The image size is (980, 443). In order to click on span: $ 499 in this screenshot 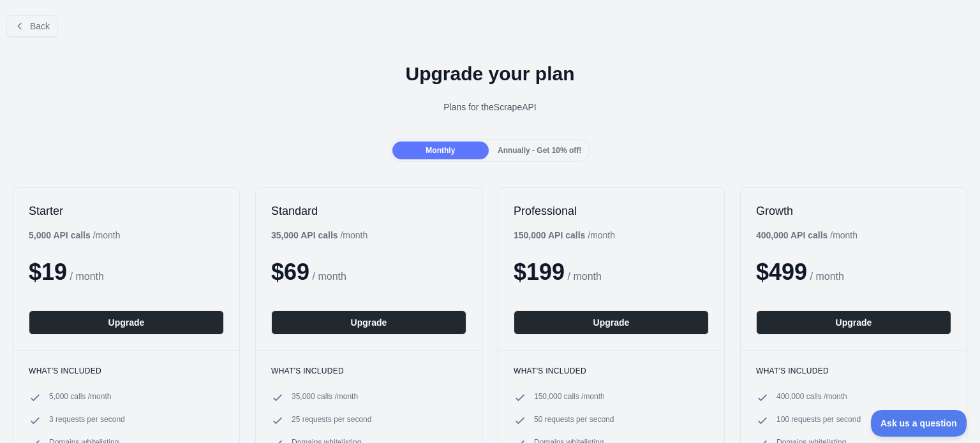, I will do `click(782, 272)`.